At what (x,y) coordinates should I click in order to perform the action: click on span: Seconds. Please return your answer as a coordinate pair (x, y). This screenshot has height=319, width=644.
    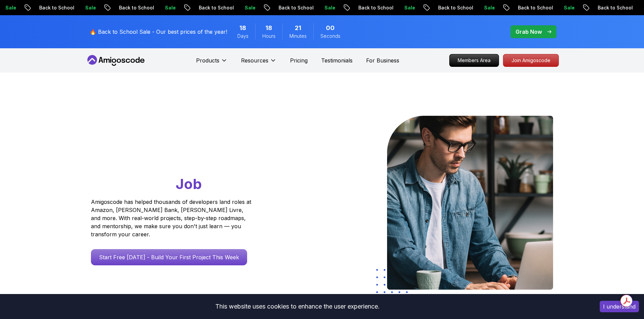
    Looking at the image, I should click on (330, 36).